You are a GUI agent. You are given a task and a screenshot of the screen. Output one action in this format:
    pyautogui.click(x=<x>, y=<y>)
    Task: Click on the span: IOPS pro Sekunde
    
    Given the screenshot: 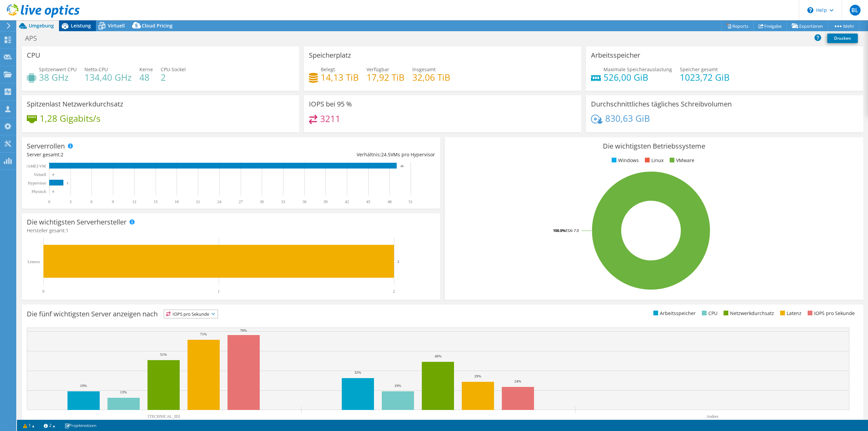 What is the action you would take?
    pyautogui.click(x=191, y=314)
    